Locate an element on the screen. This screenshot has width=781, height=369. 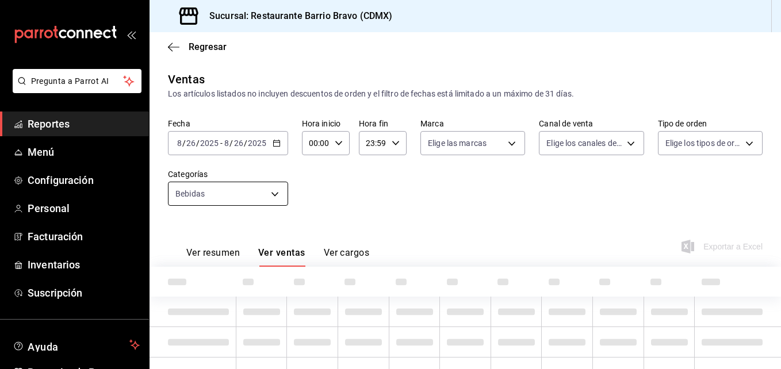
span: Elige las marcas is located at coordinates (457, 143).